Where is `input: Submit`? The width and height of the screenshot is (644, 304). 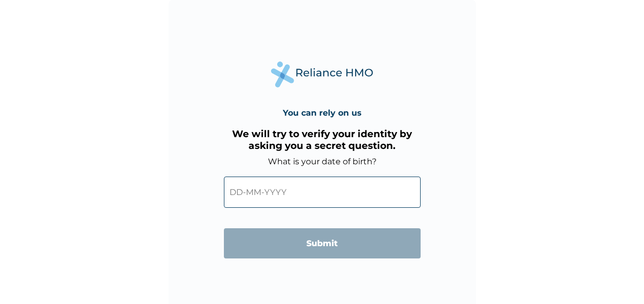 input: Submit is located at coordinates (322, 243).